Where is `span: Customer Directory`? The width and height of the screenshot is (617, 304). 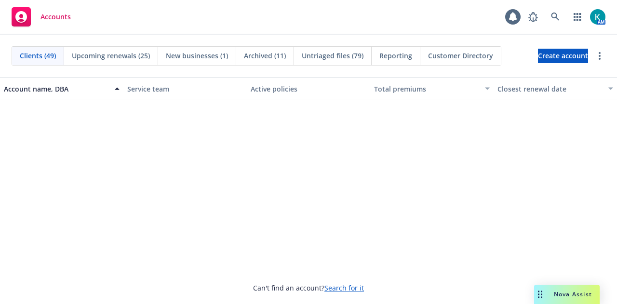 span: Customer Directory is located at coordinates (460, 55).